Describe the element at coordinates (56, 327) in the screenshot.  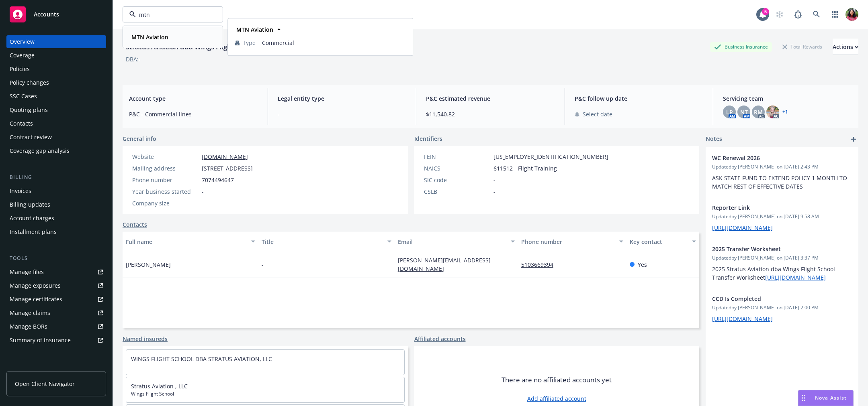
I see `a: Manage BORs` at that location.